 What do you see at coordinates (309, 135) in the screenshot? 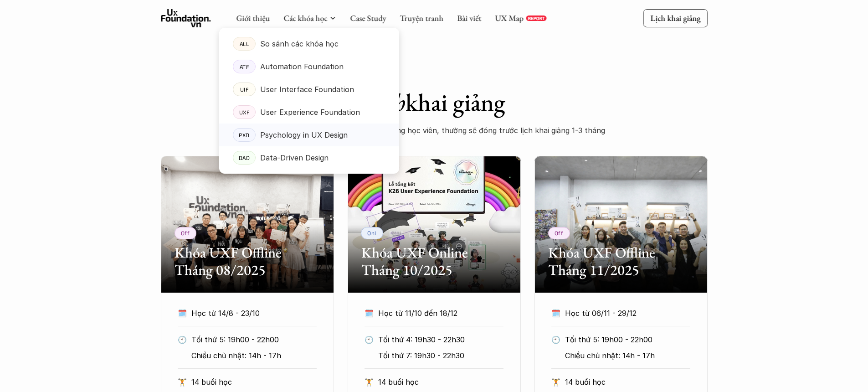
I see `a: PXDPsychology in UX Design` at bounding box center [309, 135].